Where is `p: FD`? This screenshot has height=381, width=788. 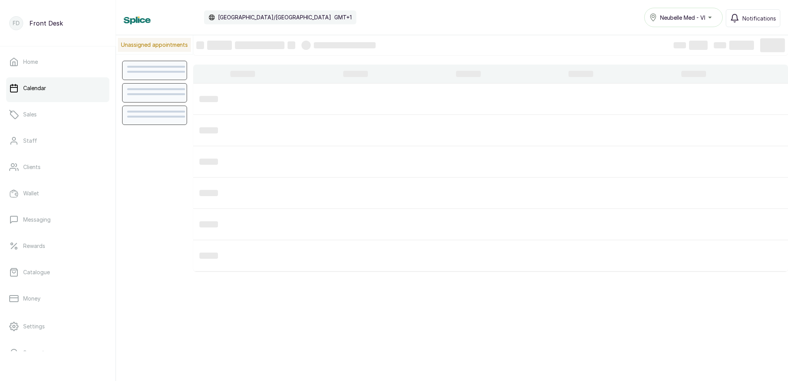
p: FD is located at coordinates (16, 23).